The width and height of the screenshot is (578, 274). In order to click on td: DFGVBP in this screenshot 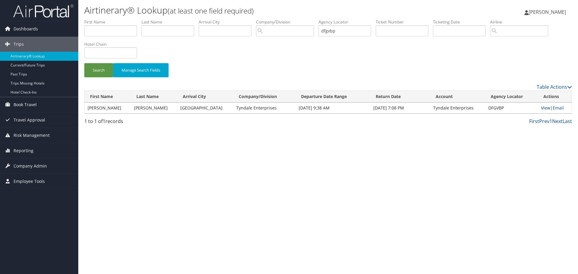, I will do `click(511, 108)`.